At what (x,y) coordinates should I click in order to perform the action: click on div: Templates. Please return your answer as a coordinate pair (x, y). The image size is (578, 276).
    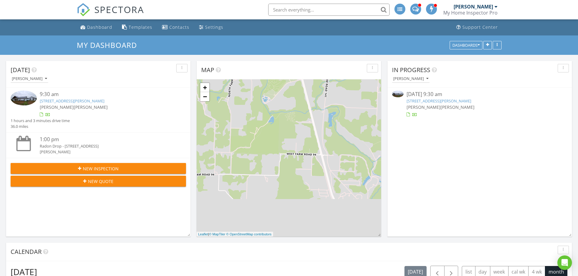
    Looking at the image, I should click on (140, 27).